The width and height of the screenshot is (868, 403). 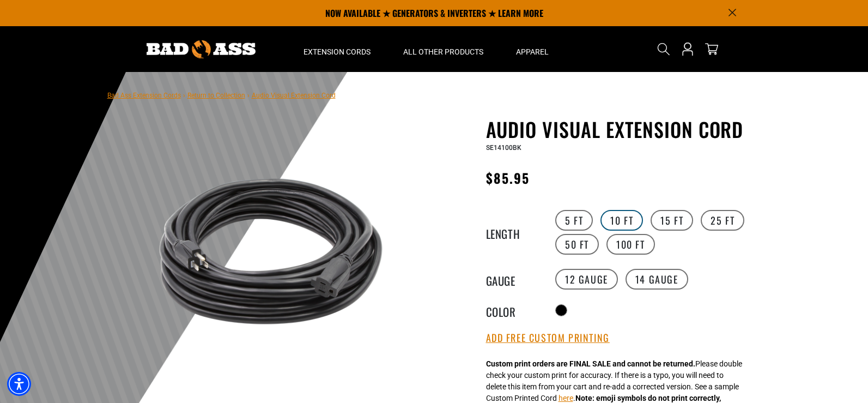 What do you see at coordinates (532, 52) in the screenshot?
I see `span: Apparel` at bounding box center [532, 52].